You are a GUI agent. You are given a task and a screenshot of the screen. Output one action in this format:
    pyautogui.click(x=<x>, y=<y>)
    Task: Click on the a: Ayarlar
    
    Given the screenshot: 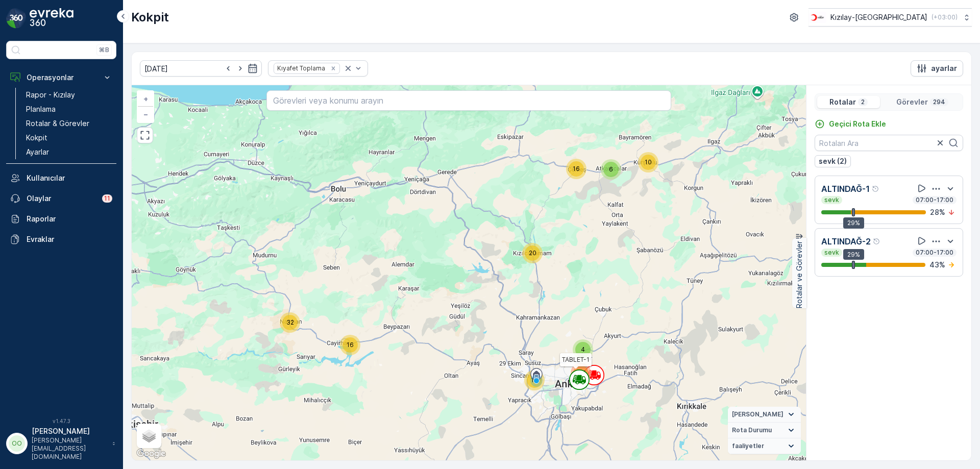 What is the action you would take?
    pyautogui.click(x=69, y=152)
    